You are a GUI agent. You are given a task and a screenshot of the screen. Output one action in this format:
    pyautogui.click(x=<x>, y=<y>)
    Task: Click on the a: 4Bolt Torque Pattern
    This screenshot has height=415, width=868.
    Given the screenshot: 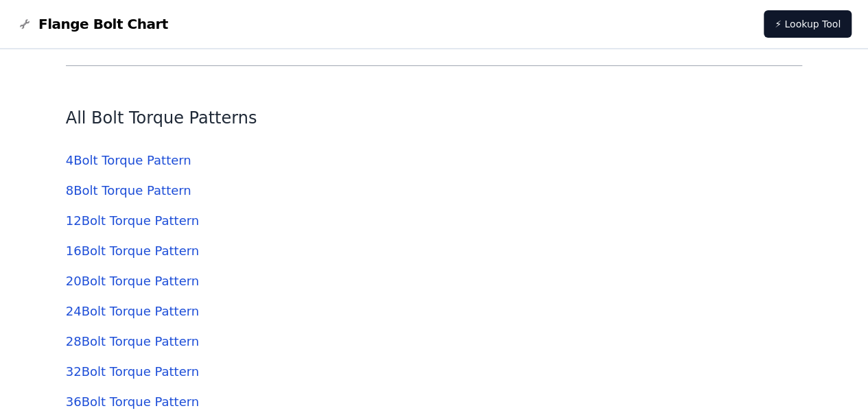 What is the action you would take?
    pyautogui.click(x=128, y=160)
    